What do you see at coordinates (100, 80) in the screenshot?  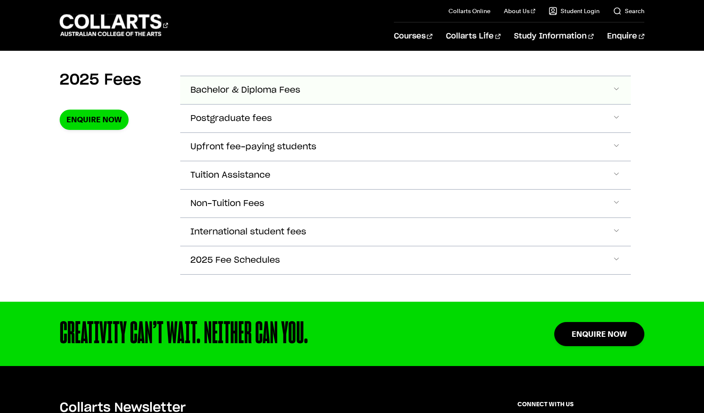 I see `h2: 2025 Fees` at bounding box center [100, 80].